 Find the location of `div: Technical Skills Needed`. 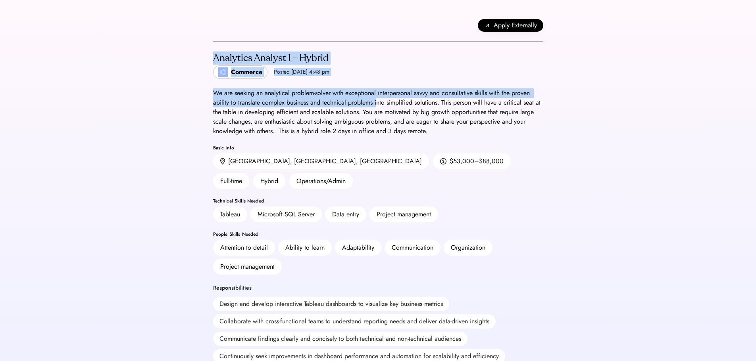

div: Technical Skills Needed is located at coordinates (378, 201).